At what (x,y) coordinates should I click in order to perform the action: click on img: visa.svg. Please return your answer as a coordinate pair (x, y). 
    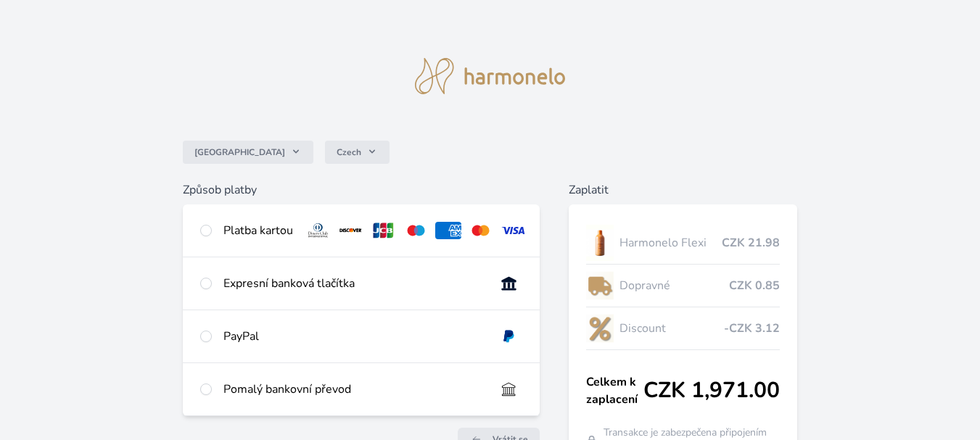
    Looking at the image, I should click on (513, 231).